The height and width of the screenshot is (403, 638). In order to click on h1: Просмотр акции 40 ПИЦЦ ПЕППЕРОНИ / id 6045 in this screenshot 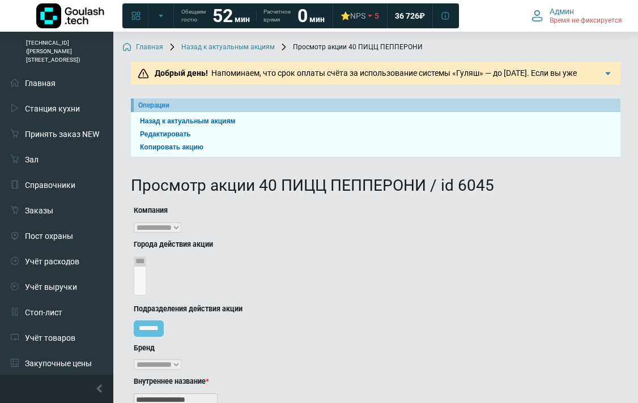, I will do `click(375, 186)`.